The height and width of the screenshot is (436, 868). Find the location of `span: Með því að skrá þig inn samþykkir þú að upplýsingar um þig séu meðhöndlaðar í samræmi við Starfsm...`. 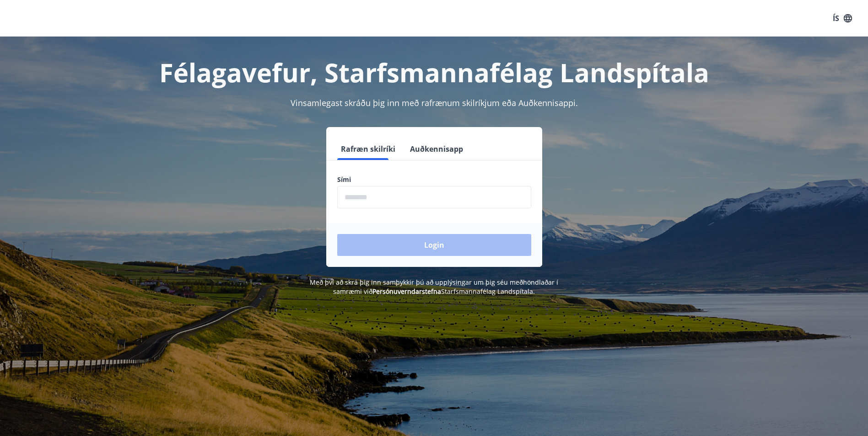

span: Með því að skrá þig inn samþykkir þú að upplýsingar um þig séu meðhöndlaðar í samræmi við Starfsm... is located at coordinates (434, 287).